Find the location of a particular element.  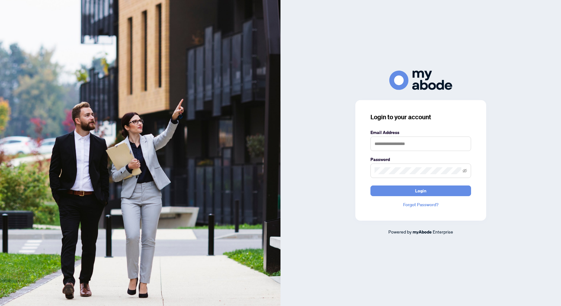

button: Login is located at coordinates (420, 191).